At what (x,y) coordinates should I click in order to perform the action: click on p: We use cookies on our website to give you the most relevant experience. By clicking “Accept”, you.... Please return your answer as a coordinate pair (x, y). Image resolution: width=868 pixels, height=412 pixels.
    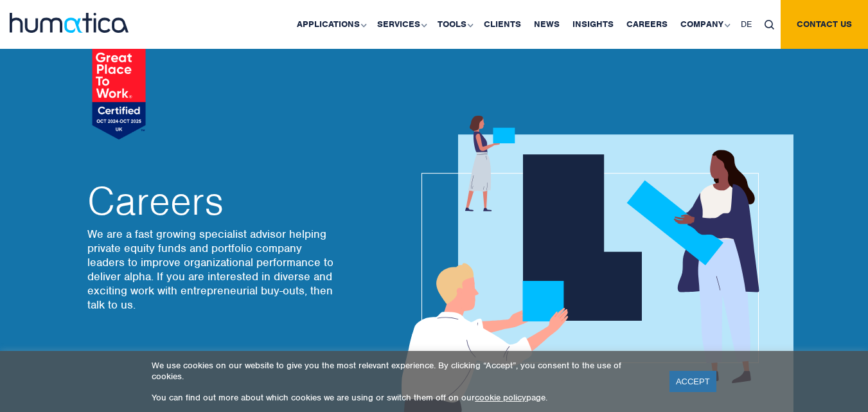
    Looking at the image, I should click on (402, 371).